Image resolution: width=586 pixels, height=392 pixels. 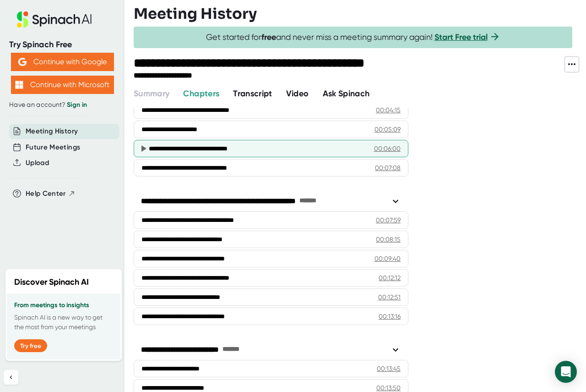 What do you see at coordinates (201, 93) in the screenshot?
I see `span: Chapters` at bounding box center [201, 93].